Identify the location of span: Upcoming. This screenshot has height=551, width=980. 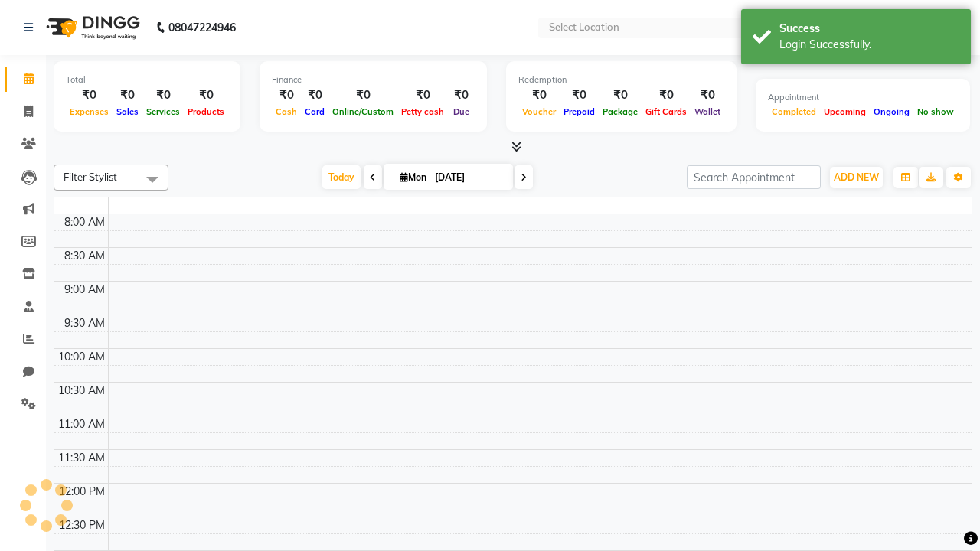
(845, 112).